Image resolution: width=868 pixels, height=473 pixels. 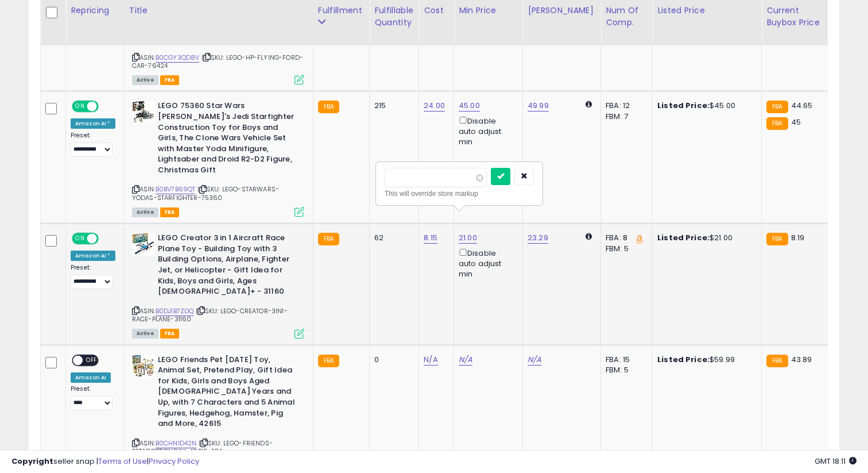 I want to click on a: Privacy Policy, so click(x=174, y=460).